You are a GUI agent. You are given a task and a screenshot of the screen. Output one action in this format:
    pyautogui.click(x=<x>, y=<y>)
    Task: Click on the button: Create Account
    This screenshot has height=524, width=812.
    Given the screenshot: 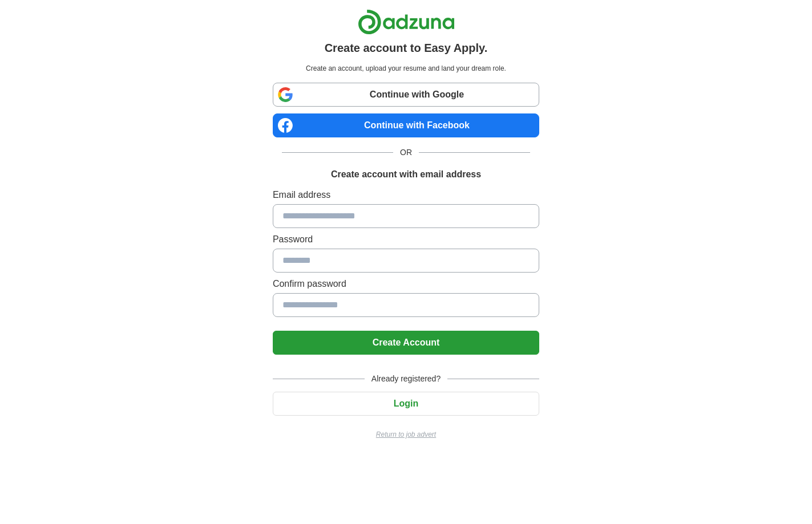 What is the action you would take?
    pyautogui.click(x=405, y=343)
    